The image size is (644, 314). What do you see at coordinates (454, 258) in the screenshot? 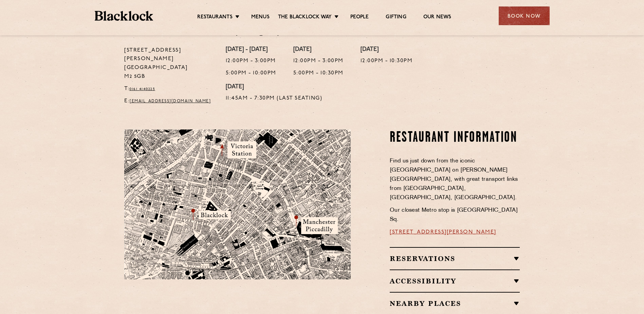
I see `h2: Reservations` at bounding box center [454, 258].